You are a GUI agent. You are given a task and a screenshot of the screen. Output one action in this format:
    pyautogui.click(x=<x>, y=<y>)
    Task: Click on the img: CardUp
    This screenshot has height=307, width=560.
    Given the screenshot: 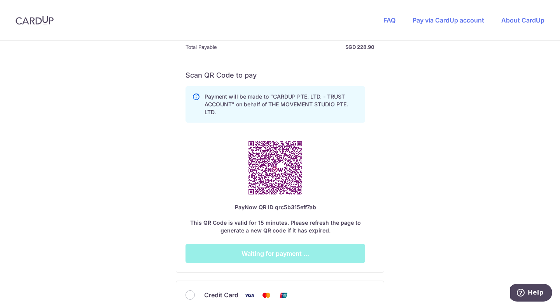 What is the action you would take?
    pyautogui.click(x=35, y=20)
    